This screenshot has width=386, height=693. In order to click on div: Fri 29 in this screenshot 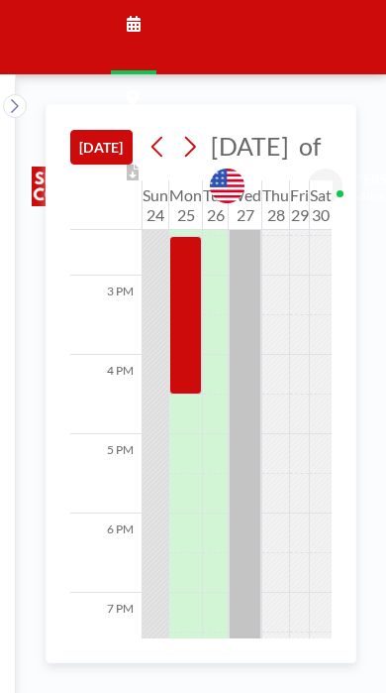, I will do `click(299, 205)`.